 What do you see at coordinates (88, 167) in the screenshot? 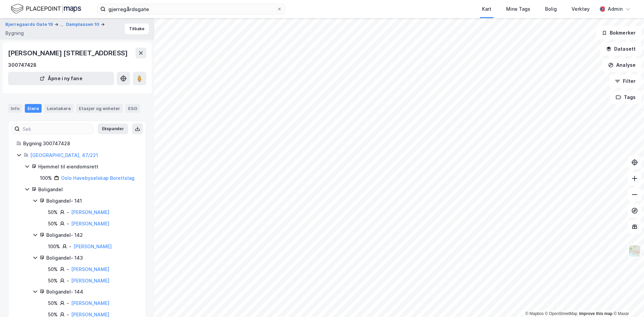
I see `div: Hjemmel til eiendomsrett` at bounding box center [88, 167].